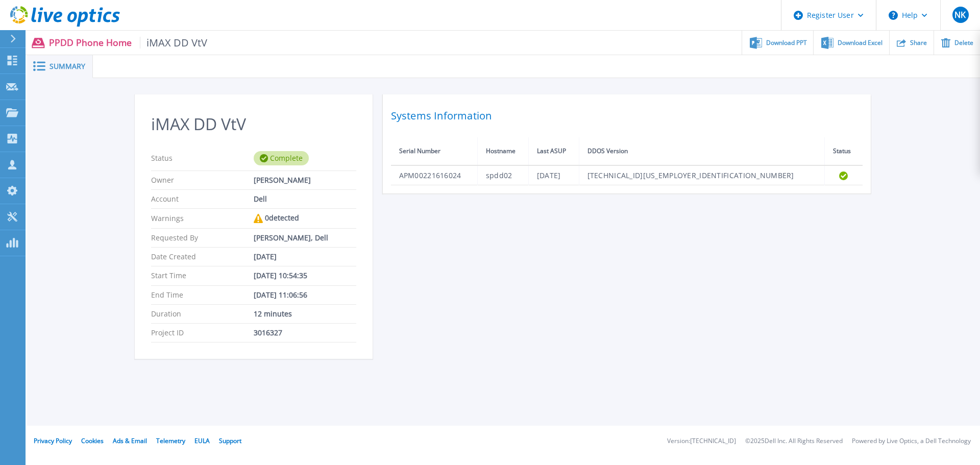 This screenshot has width=980, height=465. What do you see at coordinates (202, 199) in the screenshot?
I see `p: Account` at bounding box center [202, 199].